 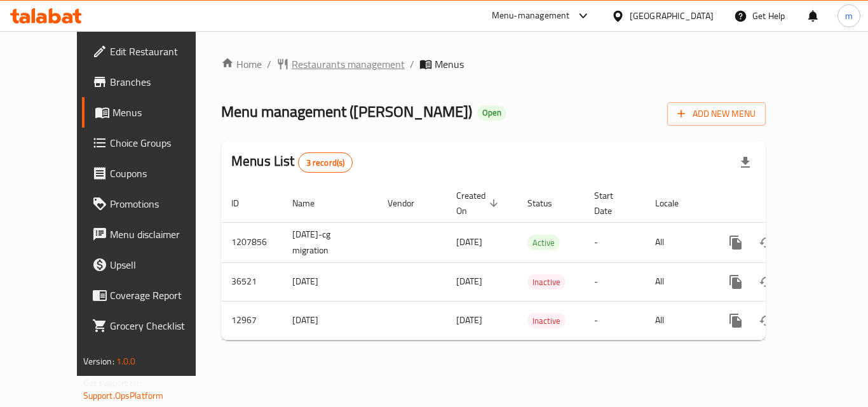 I want to click on a: Branches, so click(x=152, y=82).